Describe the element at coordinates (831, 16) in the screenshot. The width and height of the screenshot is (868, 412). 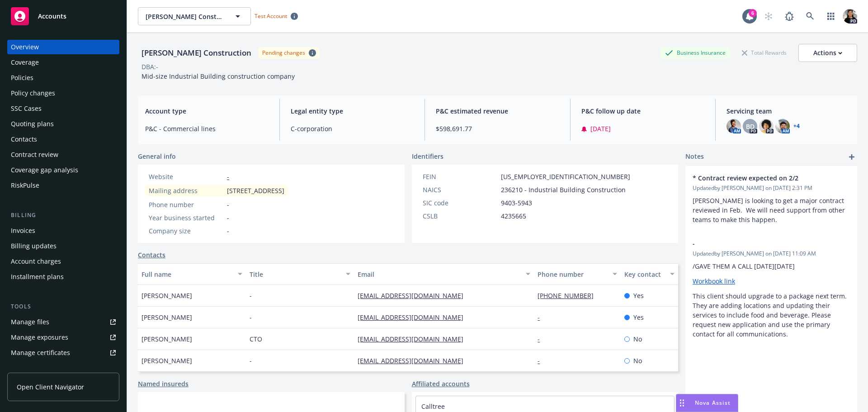
I see `a: Switch app` at that location.